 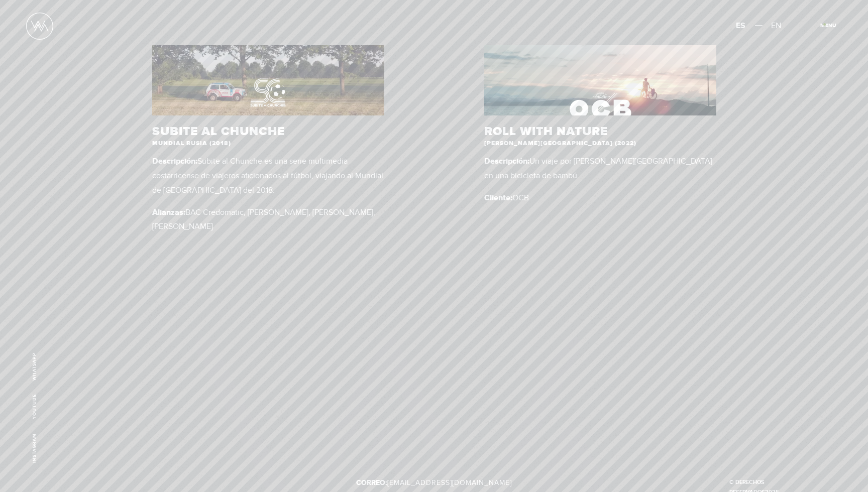 I want to click on h2: ROLL WITH NATURE, so click(x=600, y=132).